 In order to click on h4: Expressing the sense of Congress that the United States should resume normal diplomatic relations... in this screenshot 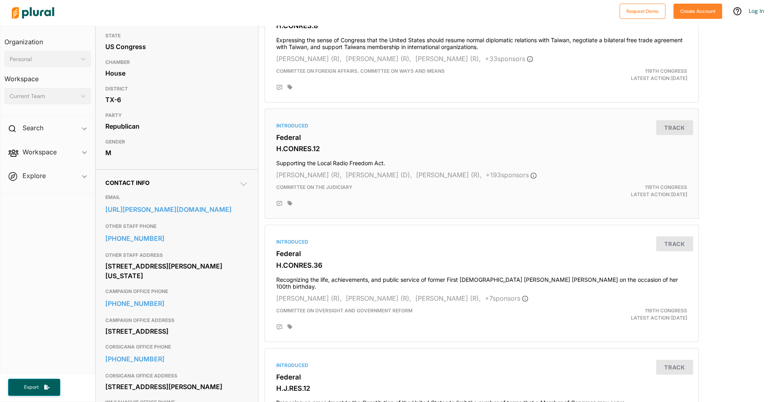, I will do `click(481, 42)`.